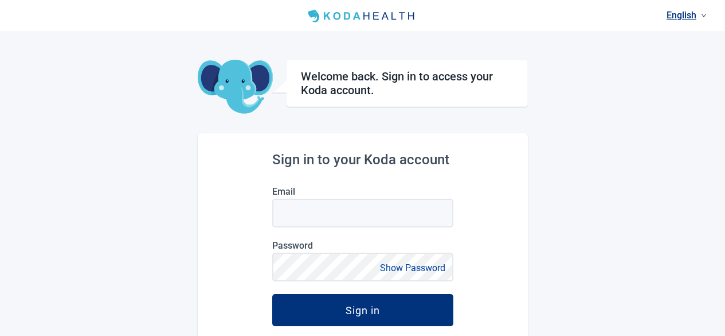 The height and width of the screenshot is (336, 725). What do you see at coordinates (687, 15) in the screenshot?
I see `a: Current language: English` at bounding box center [687, 15].